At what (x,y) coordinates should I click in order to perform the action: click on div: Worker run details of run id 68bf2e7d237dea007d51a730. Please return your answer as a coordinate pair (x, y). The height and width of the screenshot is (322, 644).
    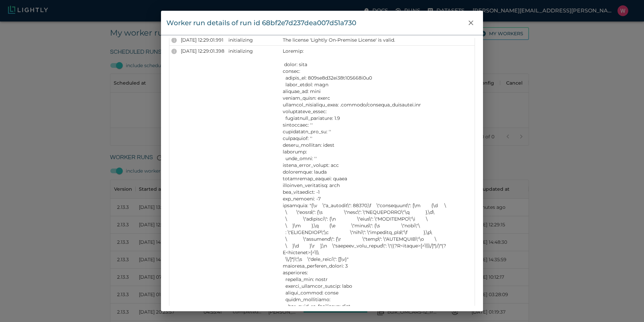
    Looking at the image, I should click on (261, 23).